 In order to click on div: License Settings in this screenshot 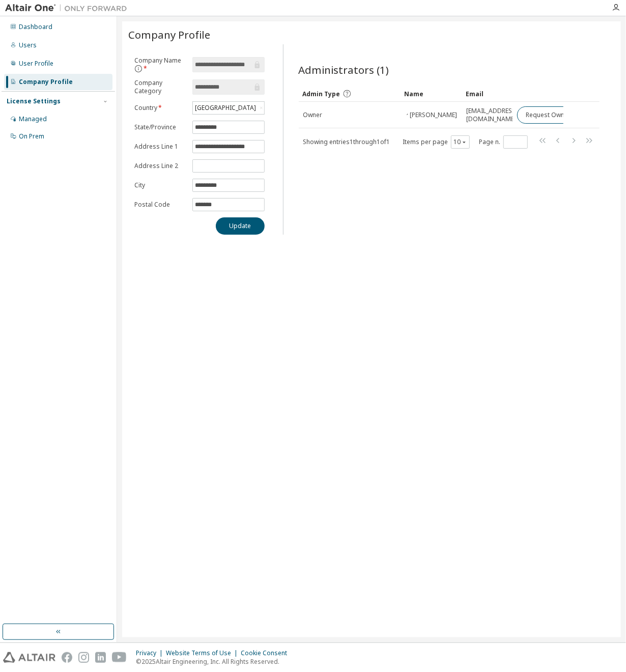, I will do `click(34, 102)`.